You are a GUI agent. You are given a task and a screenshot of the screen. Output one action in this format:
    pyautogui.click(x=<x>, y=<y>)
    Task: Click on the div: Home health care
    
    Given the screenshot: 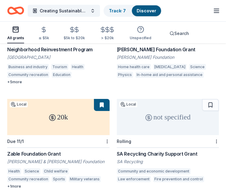 What is the action you would take?
    pyautogui.click(x=134, y=67)
    